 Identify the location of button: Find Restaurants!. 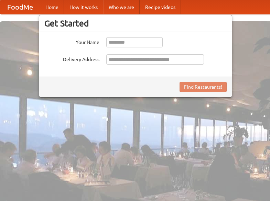
(203, 87).